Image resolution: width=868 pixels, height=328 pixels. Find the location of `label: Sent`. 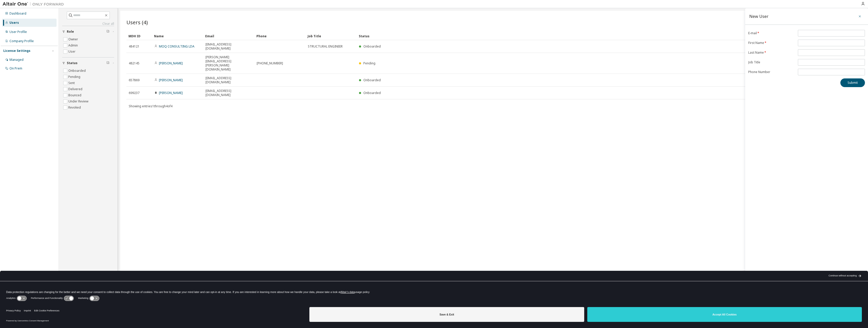

label: Sent is located at coordinates (72, 83).